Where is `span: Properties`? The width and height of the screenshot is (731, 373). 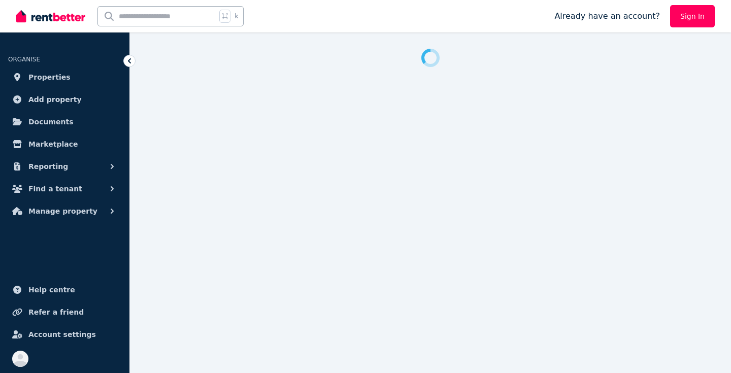
span: Properties is located at coordinates (49, 77).